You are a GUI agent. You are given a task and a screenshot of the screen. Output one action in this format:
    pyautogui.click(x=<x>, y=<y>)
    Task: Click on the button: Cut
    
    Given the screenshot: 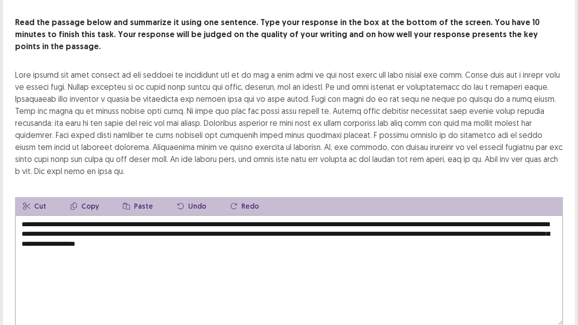 What is the action you would take?
    pyautogui.click(x=35, y=206)
    